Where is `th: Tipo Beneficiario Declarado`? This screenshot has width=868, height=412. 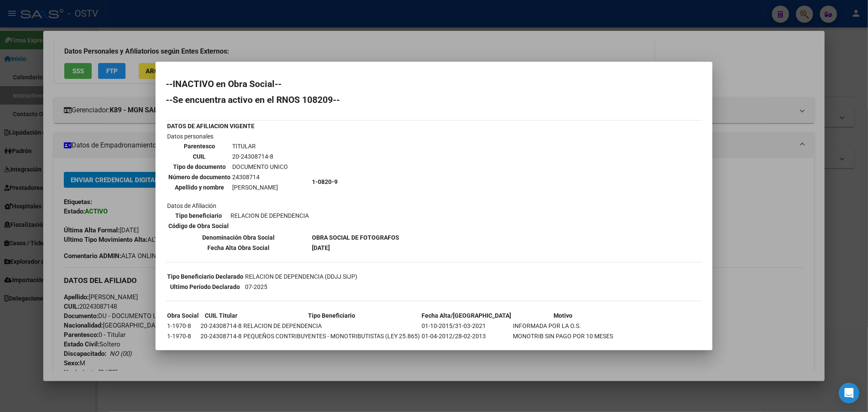
th: Tipo Beneficiario Declarado is located at coordinates (205, 277).